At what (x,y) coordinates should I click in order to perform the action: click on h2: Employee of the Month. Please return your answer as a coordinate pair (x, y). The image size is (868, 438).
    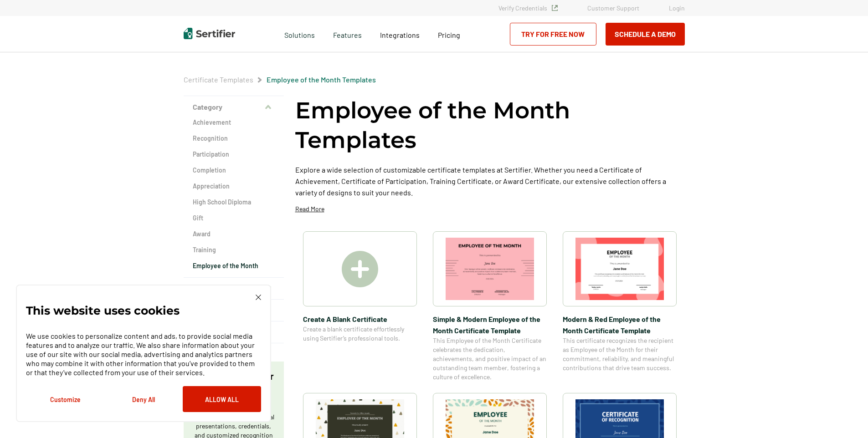
    Looking at the image, I should click on (234, 266).